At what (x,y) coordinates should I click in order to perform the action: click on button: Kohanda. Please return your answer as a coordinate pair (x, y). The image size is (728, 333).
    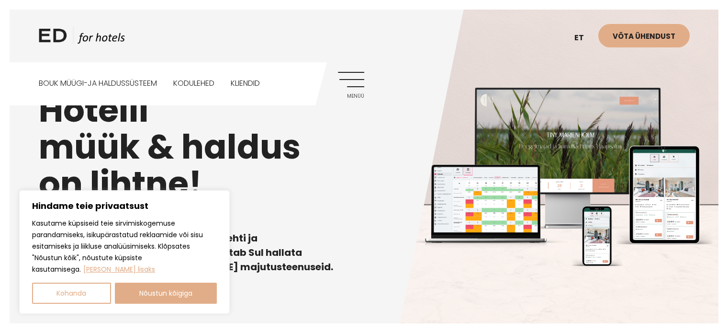
    Looking at the image, I should click on (71, 293).